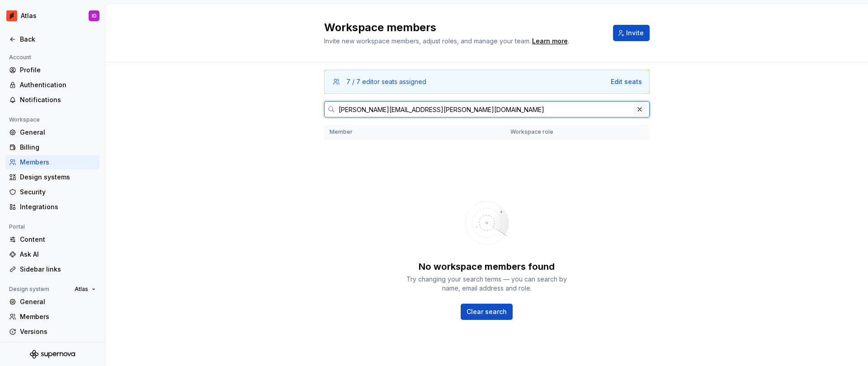 The width and height of the screenshot is (868, 366). What do you see at coordinates (12, 16) in the screenshot?
I see `img: 102f71e4-5f95-4b3f-aebe-9cae3cf15d45.png` at bounding box center [12, 16].